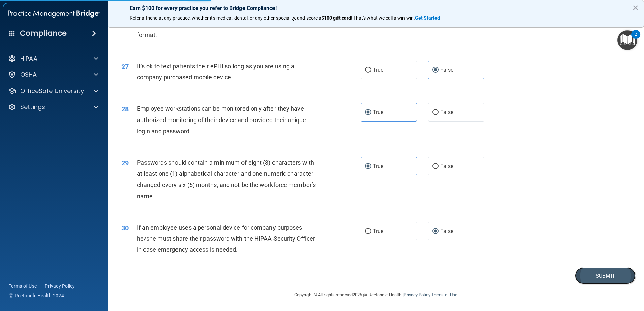  Describe the element at coordinates (43, 33) in the screenshot. I see `h4: Compliance` at that location.